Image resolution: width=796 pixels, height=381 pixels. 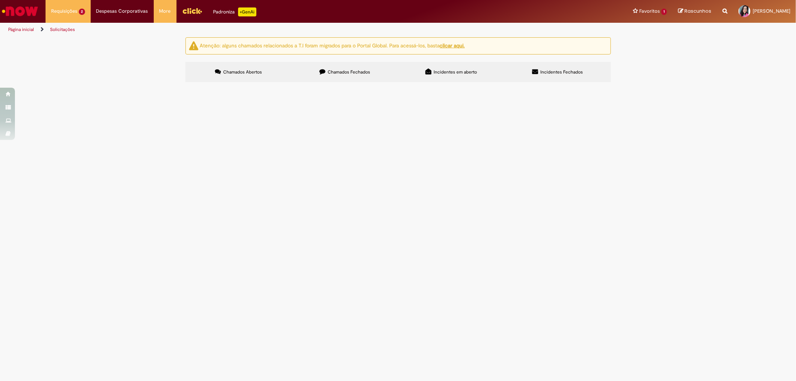 What do you see at coordinates (698, 11) in the screenshot?
I see `span: Rascunhos` at bounding box center [698, 11].